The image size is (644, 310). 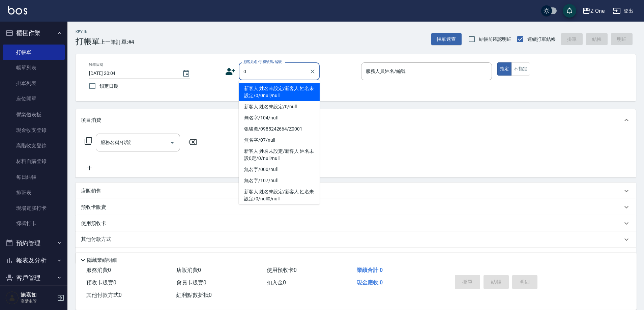 What do you see at coordinates (34, 223) in the screenshot?
I see `a: 掃碼打卡` at bounding box center [34, 223].